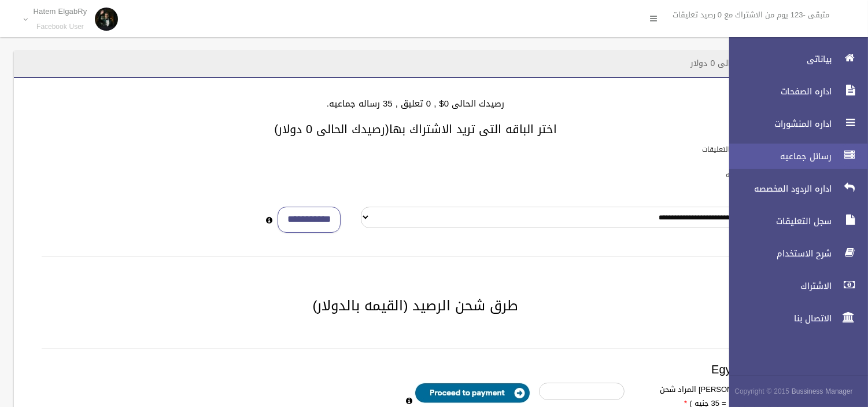  What do you see at coordinates (415, 369) in the screenshot?
I see `h3: Egypt payment` at bounding box center [415, 369].